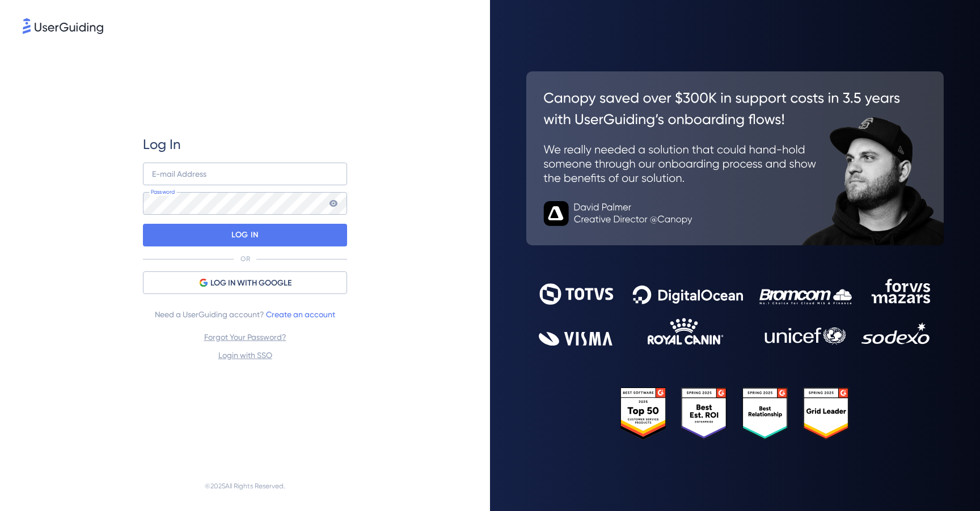 This screenshot has height=511, width=980. I want to click on img: 9302ce2ac39453076f5bc0f2f2ca889b.svg, so click(735, 312).